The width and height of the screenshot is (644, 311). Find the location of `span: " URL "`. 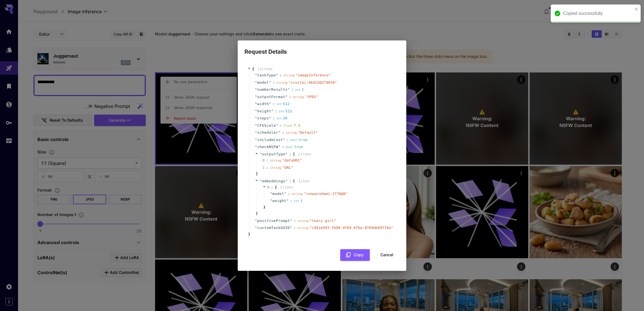

span: " URL " is located at coordinates (288, 167).